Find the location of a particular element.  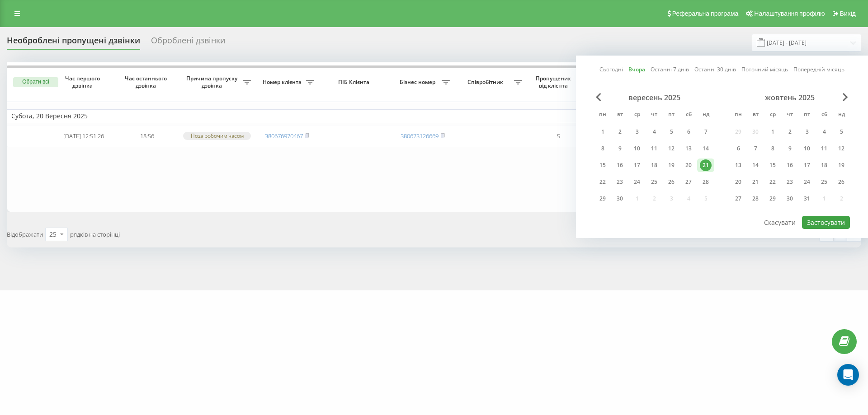

div: пт 12 вер 2025 р. is located at coordinates (672, 148).